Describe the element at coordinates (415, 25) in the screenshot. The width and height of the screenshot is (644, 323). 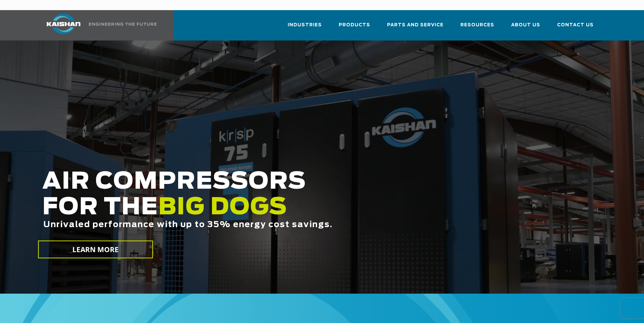
I see `span: Parts and Service` at that location.